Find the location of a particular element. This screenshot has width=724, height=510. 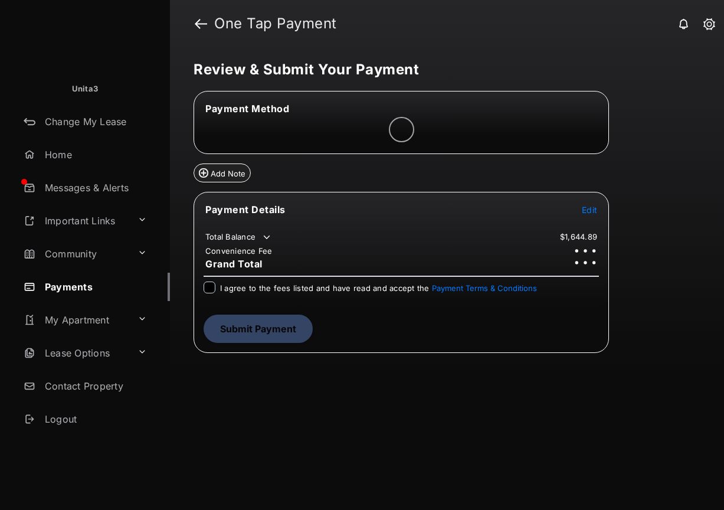

a: Lease Options is located at coordinates (76, 353).